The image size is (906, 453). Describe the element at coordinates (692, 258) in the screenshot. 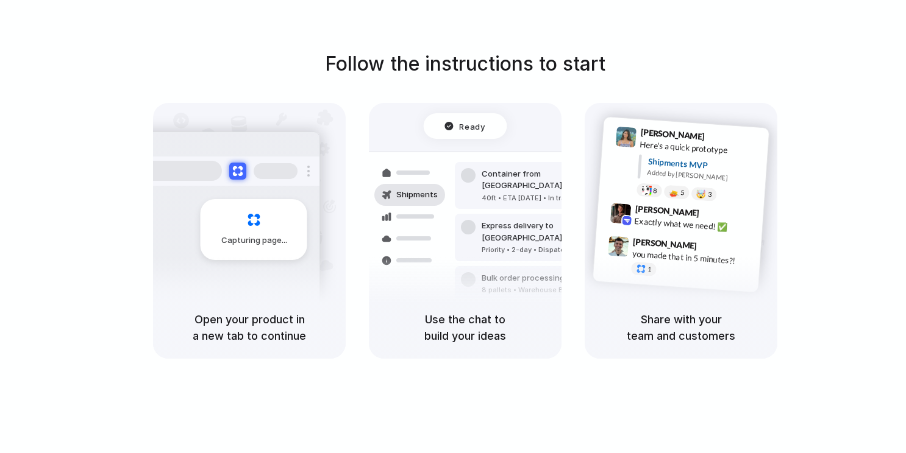

I see `div: you made that in 5 minutes?!` at that location.